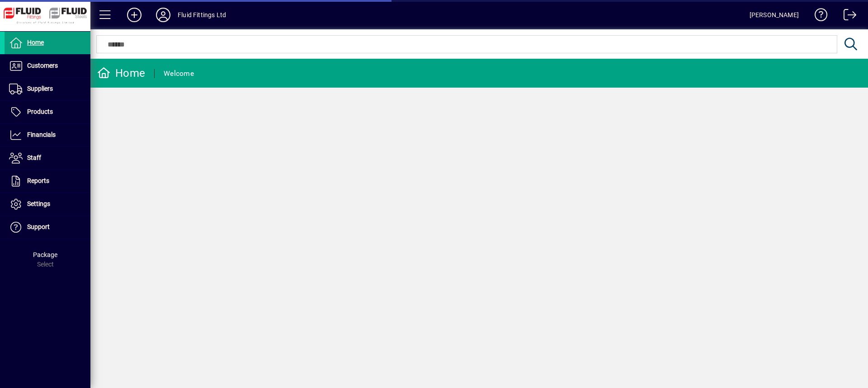  What do you see at coordinates (40, 89) in the screenshot?
I see `span: Suppliers` at bounding box center [40, 89].